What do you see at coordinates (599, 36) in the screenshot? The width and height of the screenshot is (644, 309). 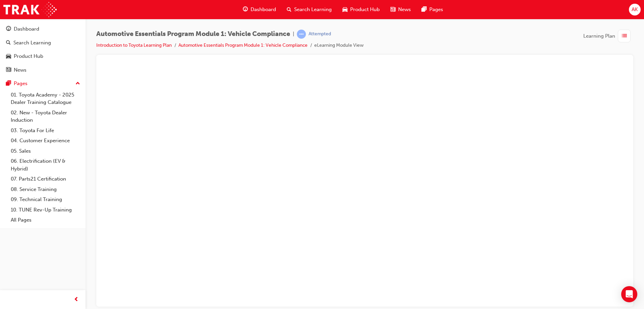 I see `span: Learning Plan` at bounding box center [599, 36].